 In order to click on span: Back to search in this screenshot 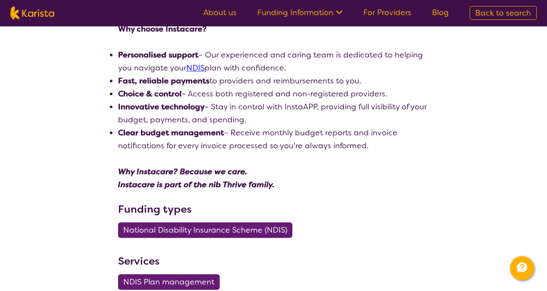, I will do `click(503, 13)`.